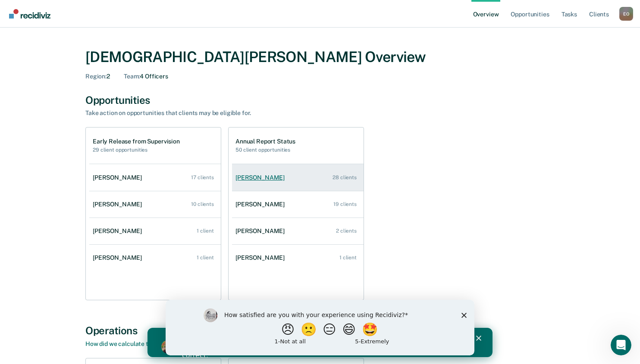 The height and width of the screenshot is (364, 640). Describe the element at coordinates (143, 30) in the screenshot. I see `button: 2` at that location.